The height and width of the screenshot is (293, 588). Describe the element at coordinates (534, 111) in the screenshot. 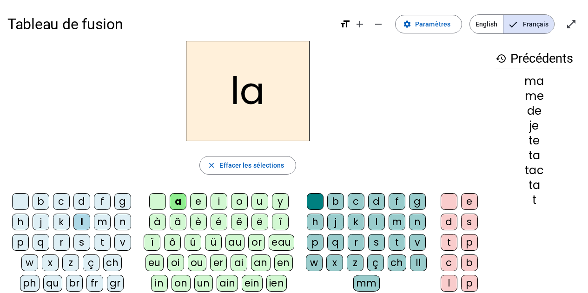

I see `div: de` at that location.